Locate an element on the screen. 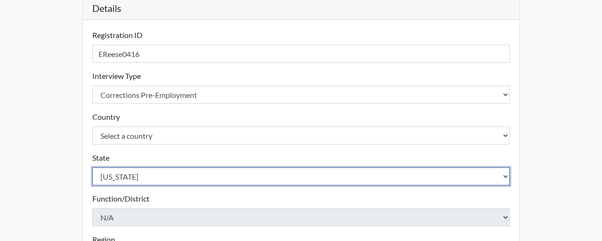  label: Interview Type is located at coordinates (117, 76).